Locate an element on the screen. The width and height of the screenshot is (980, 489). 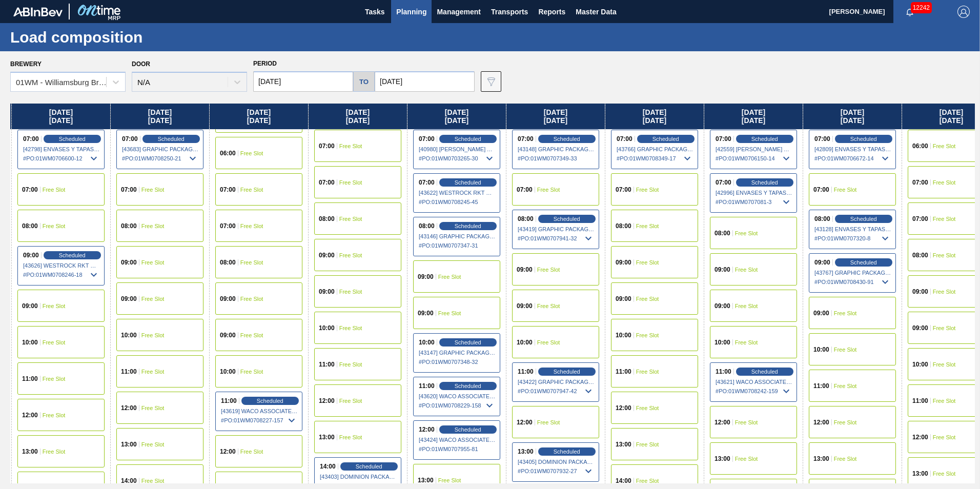
span: [43424] WACO ASSOCIATES - 0008253884 is located at coordinates (457, 440).